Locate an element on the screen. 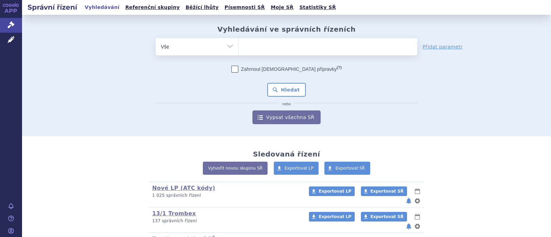 The image size is (551, 237). a: Písemnosti SŘ is located at coordinates (244, 7).